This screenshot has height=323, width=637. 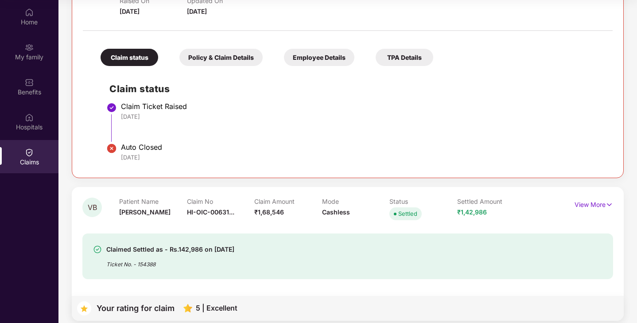 I want to click on p: Settled Amount, so click(x=490, y=201).